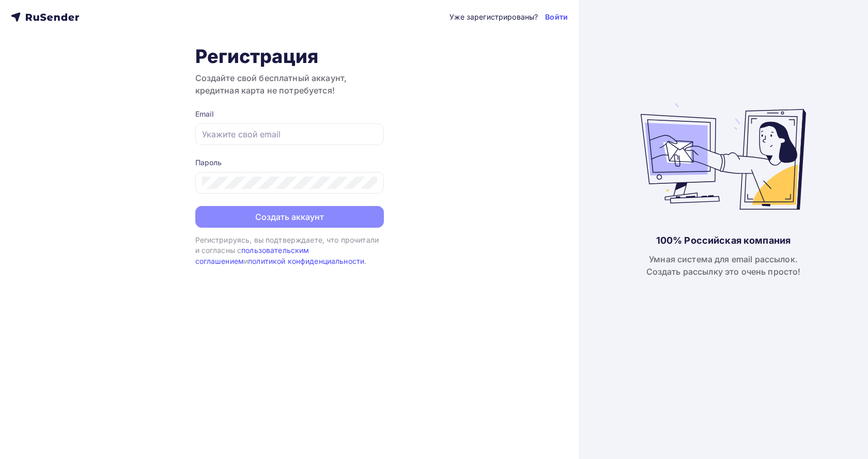  I want to click on h3: Создайте свой бесплатный аккаунт, кредитная карта не потребуется!, so click(289, 84).